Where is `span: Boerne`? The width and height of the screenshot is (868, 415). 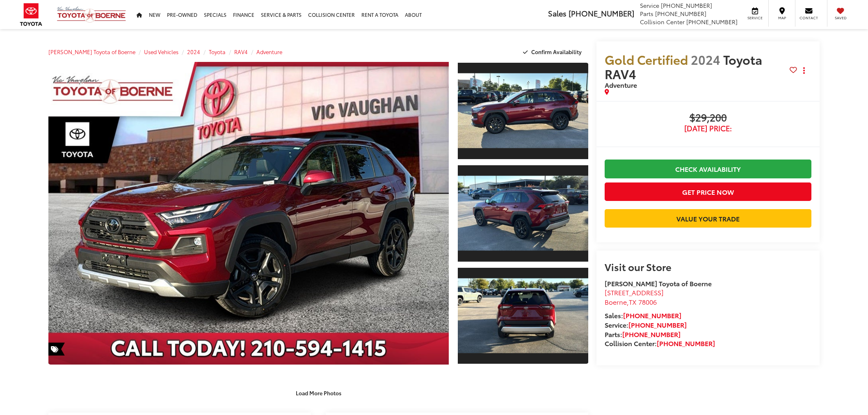 span: Boerne is located at coordinates (616, 301).